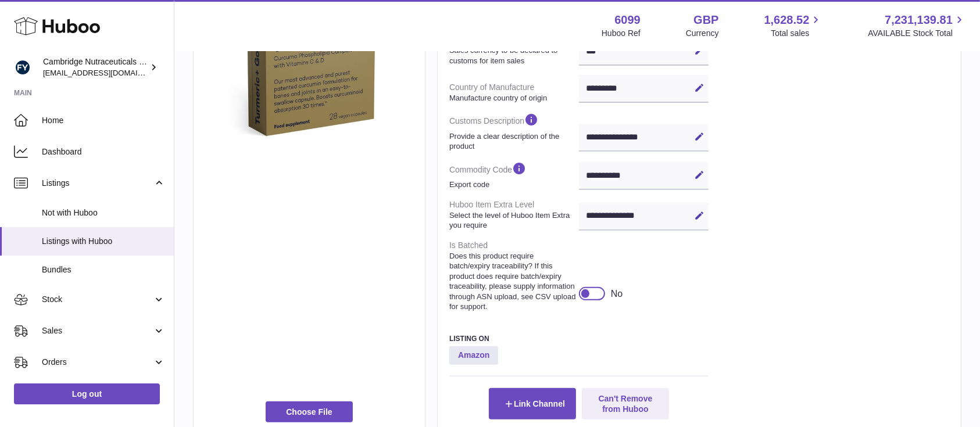 This screenshot has width=980, height=427. I want to click on div: No, so click(617, 294).